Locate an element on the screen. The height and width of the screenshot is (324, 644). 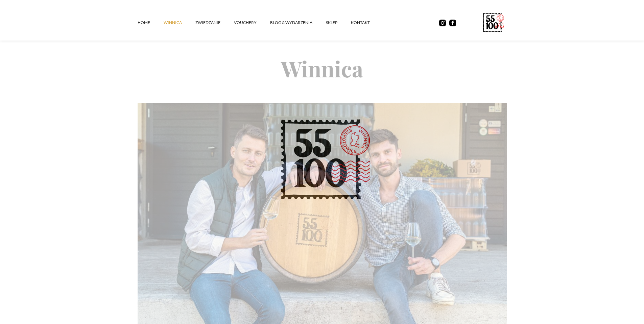
a: kontakt is located at coordinates (367, 23).